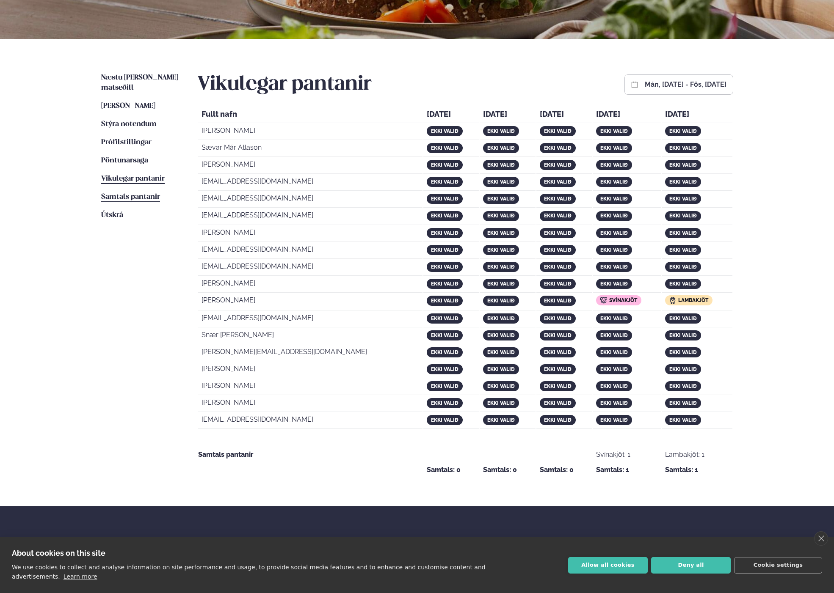 This screenshot has height=593, width=834. Describe the element at coordinates (608, 566) in the screenshot. I see `button: Allow all cookies` at that location.